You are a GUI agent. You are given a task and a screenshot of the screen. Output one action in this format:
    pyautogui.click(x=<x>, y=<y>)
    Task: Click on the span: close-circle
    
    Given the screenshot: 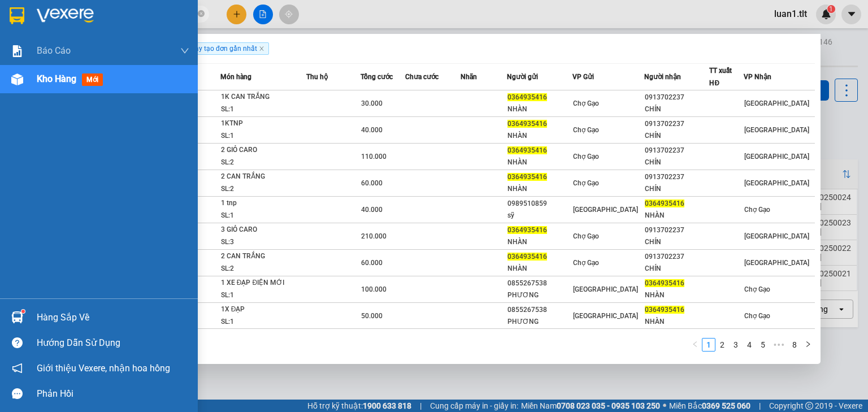 What is the action you would take?
    pyautogui.click(x=201, y=14)
    